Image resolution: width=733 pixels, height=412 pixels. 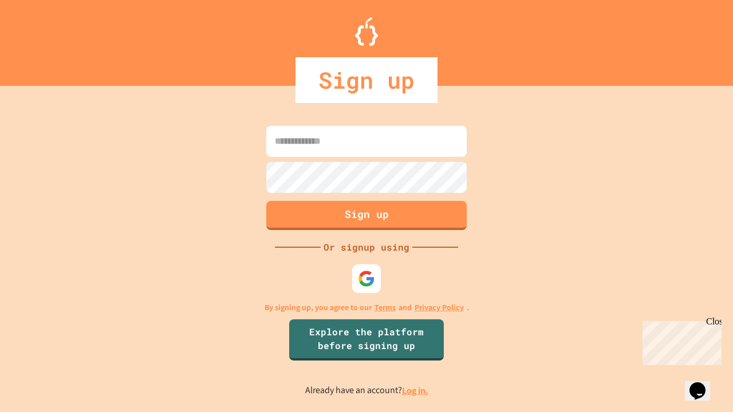 What do you see at coordinates (367, 279) in the screenshot?
I see `img: google-icon.svg` at bounding box center [367, 279].